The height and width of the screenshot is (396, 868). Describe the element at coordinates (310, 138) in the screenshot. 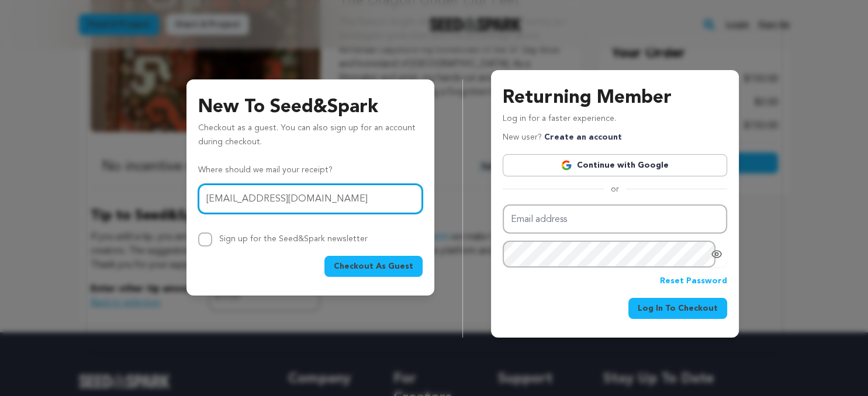

I see `p: Checkout as a guest. You can also sign up for an account during checkout.` at that location.